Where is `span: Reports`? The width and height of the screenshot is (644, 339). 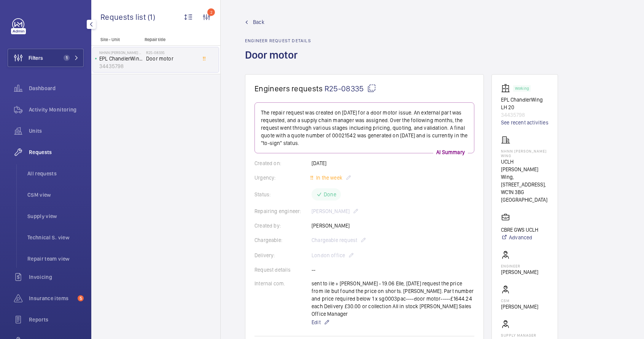 span: Reports is located at coordinates (56, 320).